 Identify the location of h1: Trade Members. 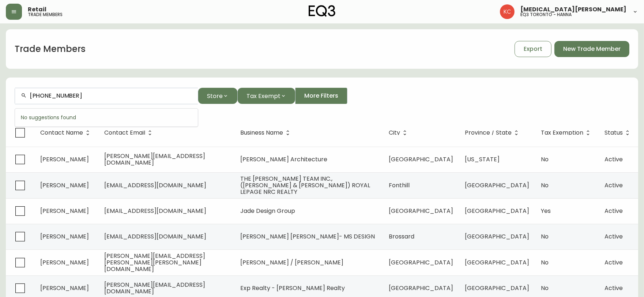
(50, 49).